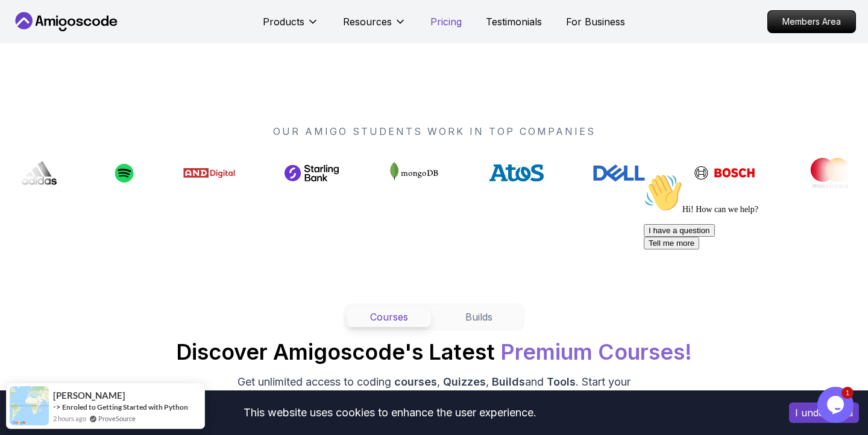 Image resolution: width=868 pixels, height=435 pixels. Describe the element at coordinates (596, 22) in the screenshot. I see `a: For Business` at that location.